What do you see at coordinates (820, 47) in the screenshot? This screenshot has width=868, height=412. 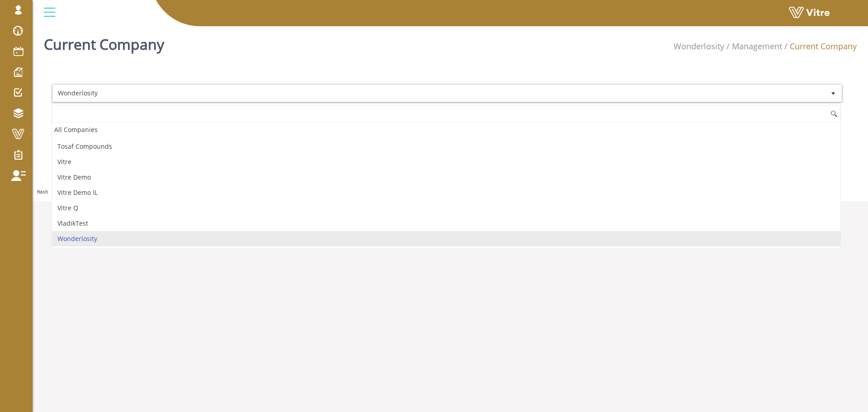 I see `li: Current Company` at bounding box center [820, 47].